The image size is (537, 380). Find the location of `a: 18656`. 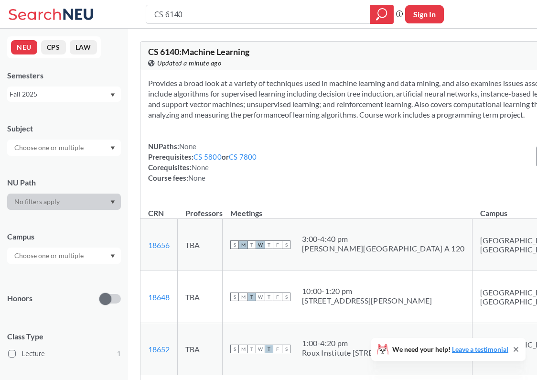

a: 18656 is located at coordinates (159, 245).